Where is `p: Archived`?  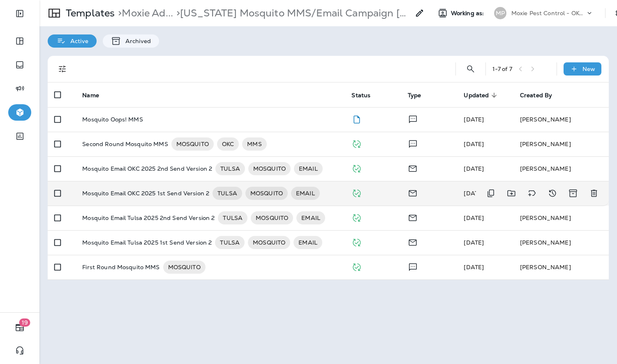
p: Archived is located at coordinates (136, 41).